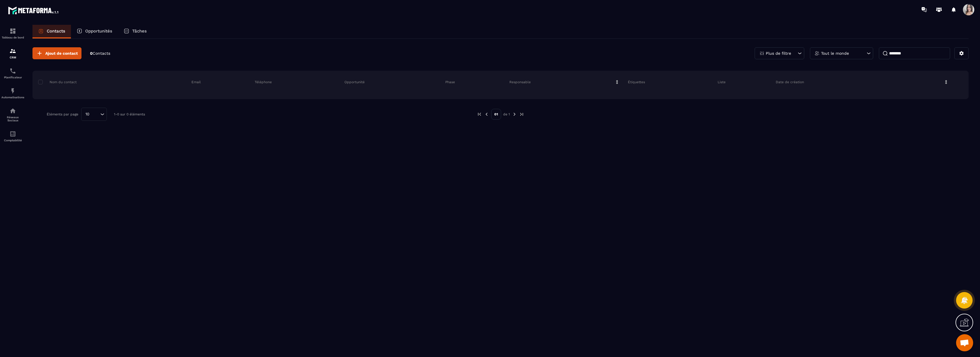  Describe the element at coordinates (100, 54) in the screenshot. I see `p: 0` at that location.